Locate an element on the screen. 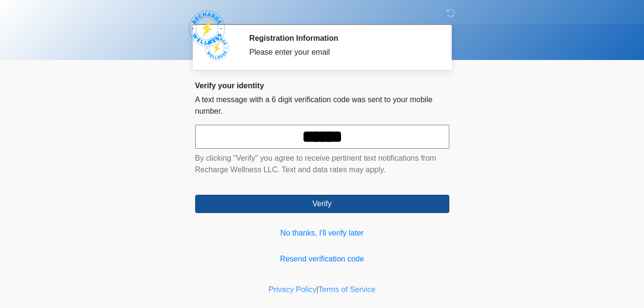 Image resolution: width=644 pixels, height=308 pixels. a: Resend verification code is located at coordinates (322, 259).